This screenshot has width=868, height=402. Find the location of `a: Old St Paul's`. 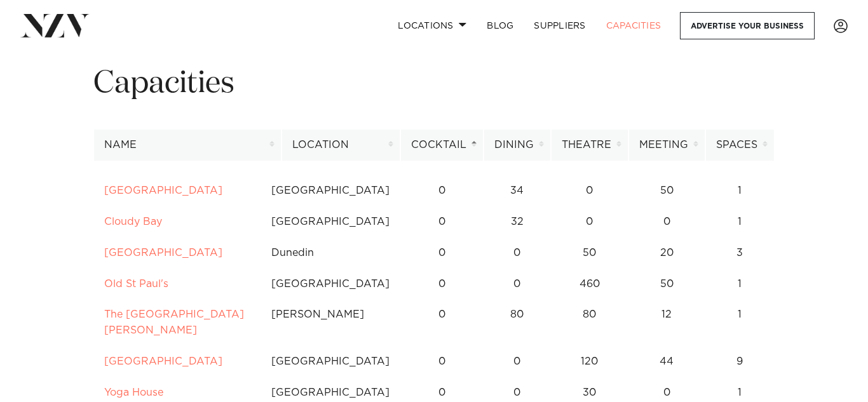

a: Old St Paul's is located at coordinates (136, 284).